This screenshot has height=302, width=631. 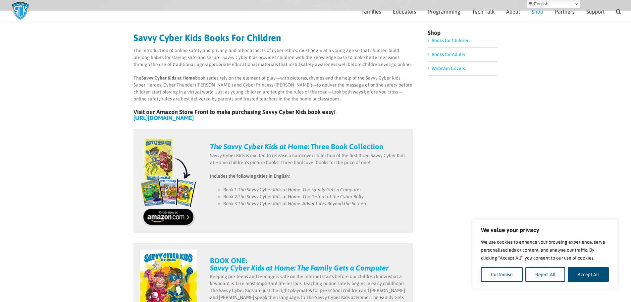 I want to click on p: The introduction of online safety and privacy, and other aspects of cyber ethics, must begin at a..., so click(x=273, y=57).